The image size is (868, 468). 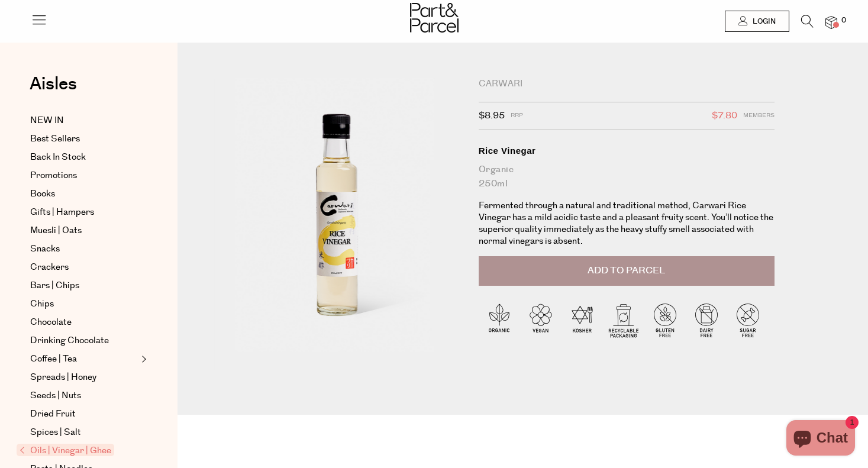 What do you see at coordinates (51, 322) in the screenshot?
I see `span: Chocolate` at bounding box center [51, 322].